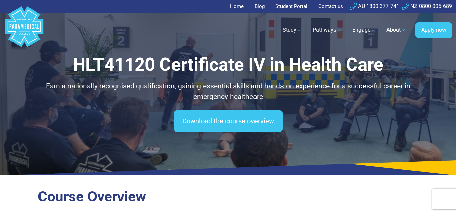 The height and width of the screenshot is (214, 456). Describe the element at coordinates (374, 6) in the screenshot. I see `a: AU 1300 377 741` at that location.